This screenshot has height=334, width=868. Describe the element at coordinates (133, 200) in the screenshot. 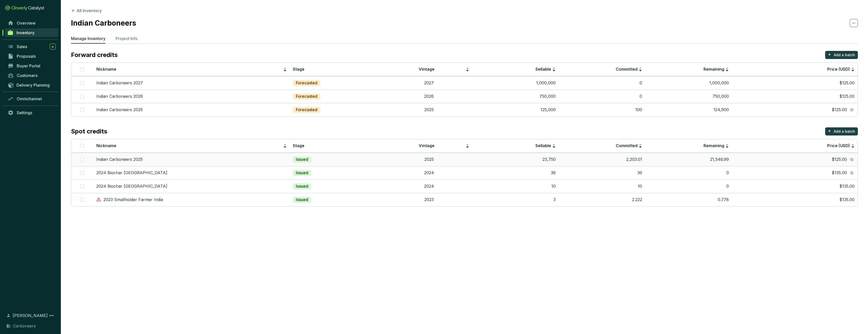

I see `p: 2023 Smallholder Farmer India` at that location.